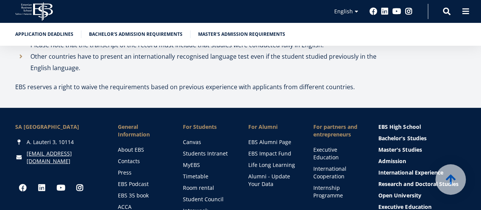  I want to click on a: Contacts, so click(143, 161).